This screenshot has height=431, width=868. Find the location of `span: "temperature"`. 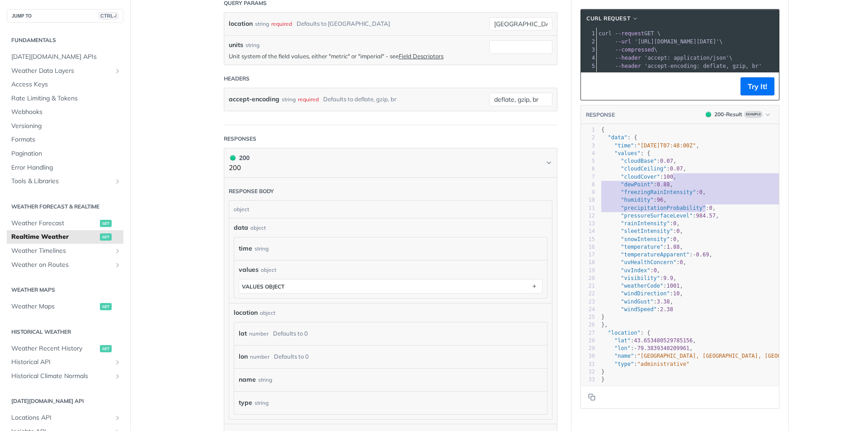

span: "temperature" is located at coordinates (641, 246).